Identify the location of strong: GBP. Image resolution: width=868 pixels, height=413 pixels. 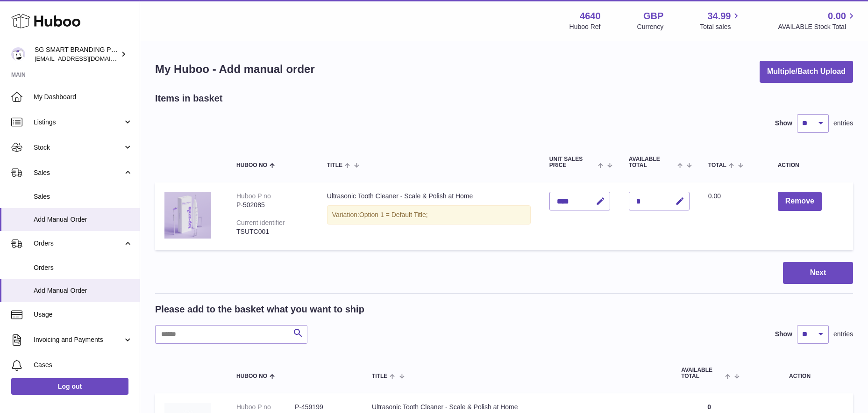
(653, 16).